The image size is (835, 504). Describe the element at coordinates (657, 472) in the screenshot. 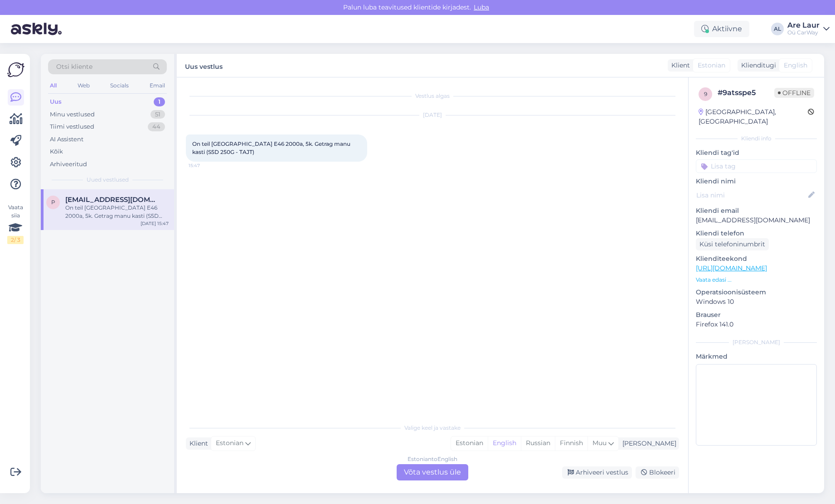

I see `div: Blokeeri` at that location.